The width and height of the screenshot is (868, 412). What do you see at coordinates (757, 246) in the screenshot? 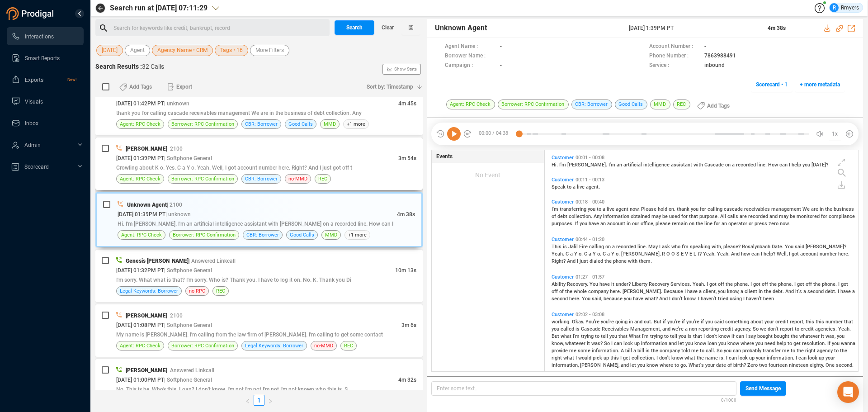
I see `span: Rosalynbach` at bounding box center [757, 246].